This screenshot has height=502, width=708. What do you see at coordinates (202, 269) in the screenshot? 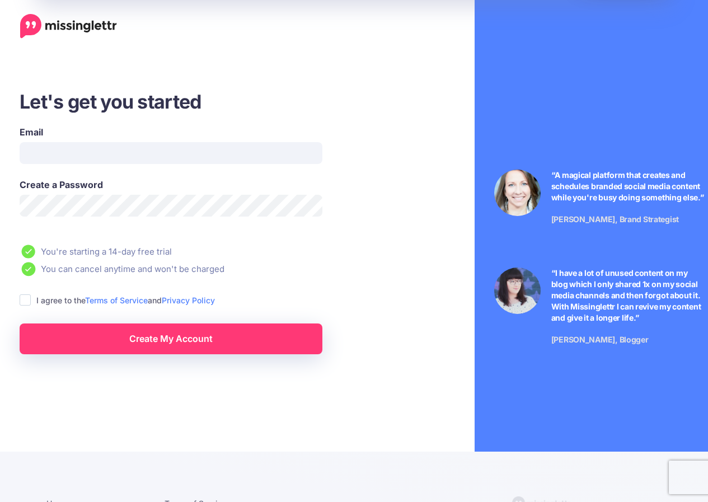
I see `li: You can cancel anytime and won't be charged` at bounding box center [202, 269].